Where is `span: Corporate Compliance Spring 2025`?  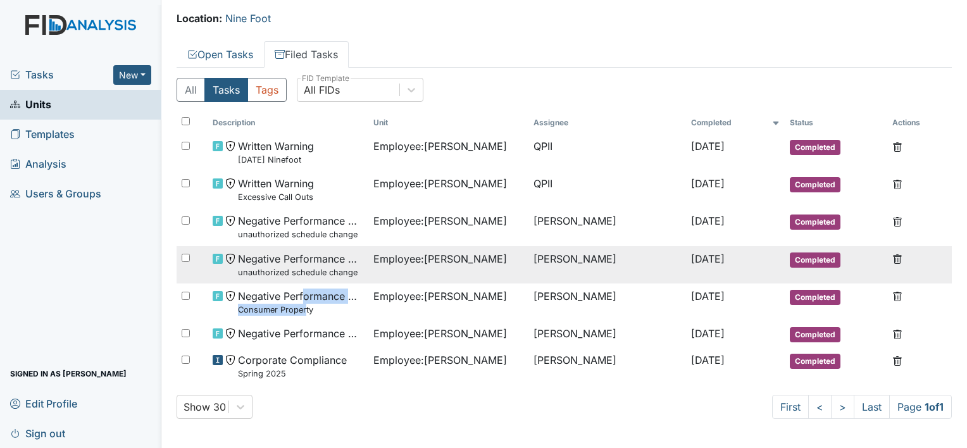
span: Corporate Compliance Spring 2025 is located at coordinates (292, 366).